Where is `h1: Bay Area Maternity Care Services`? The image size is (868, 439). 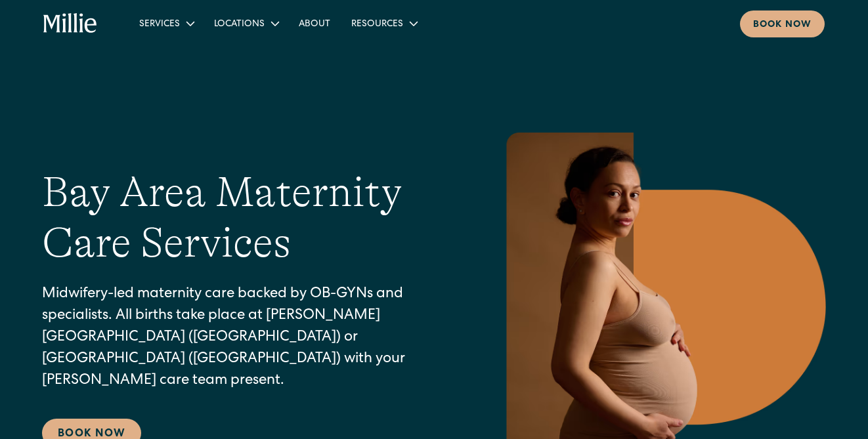
h1: Bay Area Maternity Care Services is located at coordinates (244, 218).